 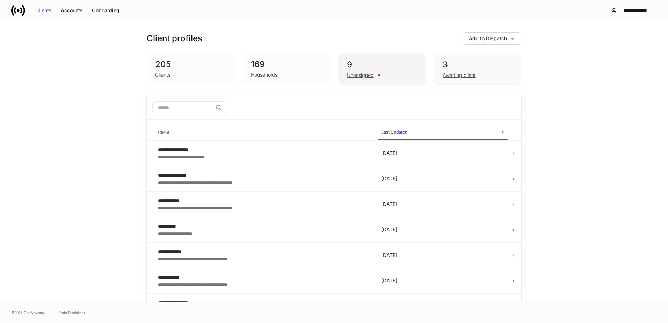 What do you see at coordinates (488, 38) in the screenshot?
I see `div: Add to Dispatch` at bounding box center [488, 38].